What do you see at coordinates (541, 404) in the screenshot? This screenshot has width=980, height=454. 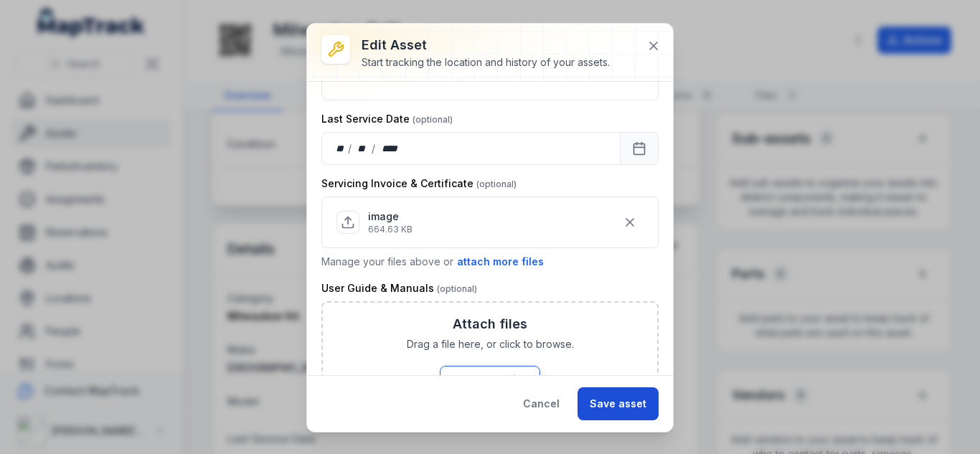 I see `button: Cancel` at bounding box center [541, 404].